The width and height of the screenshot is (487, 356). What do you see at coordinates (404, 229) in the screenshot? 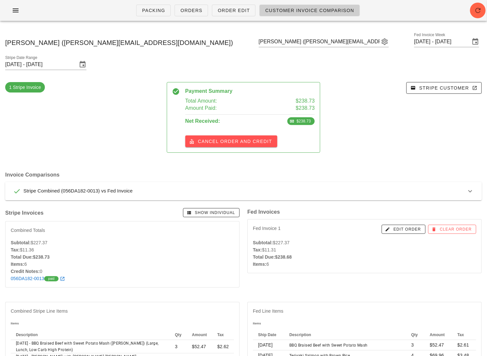
I see `span: Edit Order` at bounding box center [404, 229].